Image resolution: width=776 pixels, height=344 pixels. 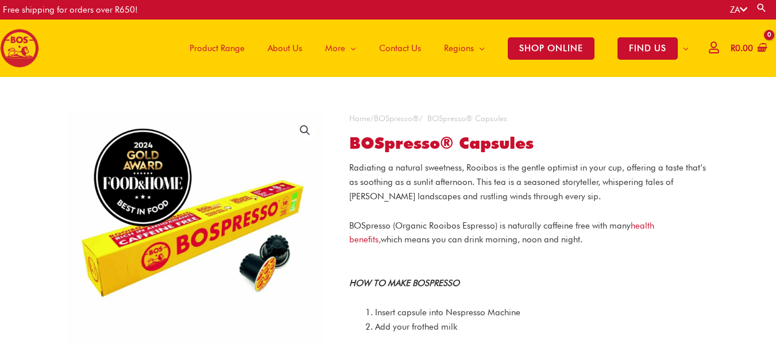 What do you see at coordinates (647, 48) in the screenshot?
I see `span: FIND US` at bounding box center [647, 48].